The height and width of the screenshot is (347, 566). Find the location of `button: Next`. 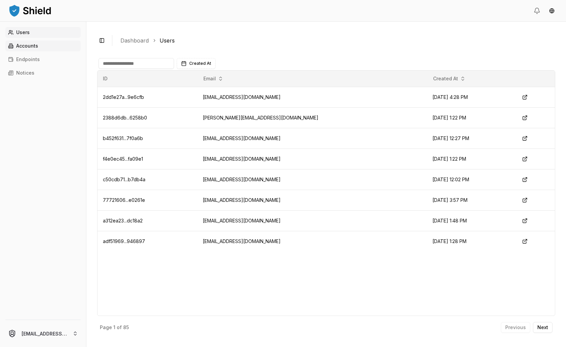

button: Next is located at coordinates (543, 327).